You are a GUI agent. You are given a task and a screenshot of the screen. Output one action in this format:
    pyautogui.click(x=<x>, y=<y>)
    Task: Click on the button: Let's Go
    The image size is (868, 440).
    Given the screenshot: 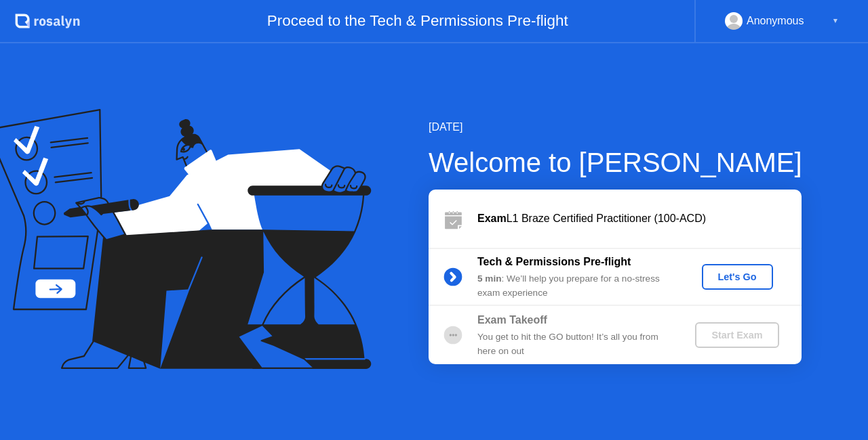 What is the action you would take?
    pyautogui.click(x=737, y=277)
    